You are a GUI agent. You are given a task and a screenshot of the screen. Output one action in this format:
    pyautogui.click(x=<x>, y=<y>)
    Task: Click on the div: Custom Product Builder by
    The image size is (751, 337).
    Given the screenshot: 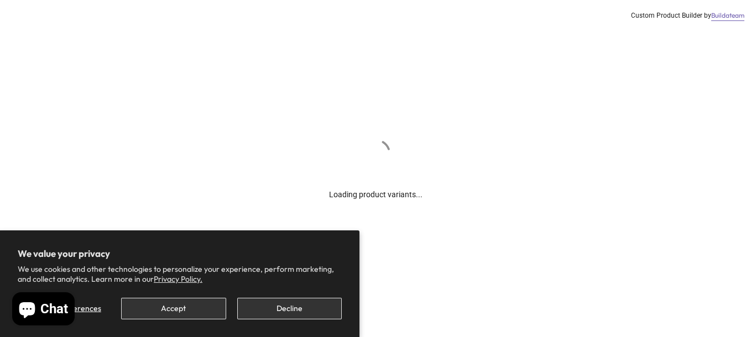 What is the action you would take?
    pyautogui.click(x=687, y=15)
    